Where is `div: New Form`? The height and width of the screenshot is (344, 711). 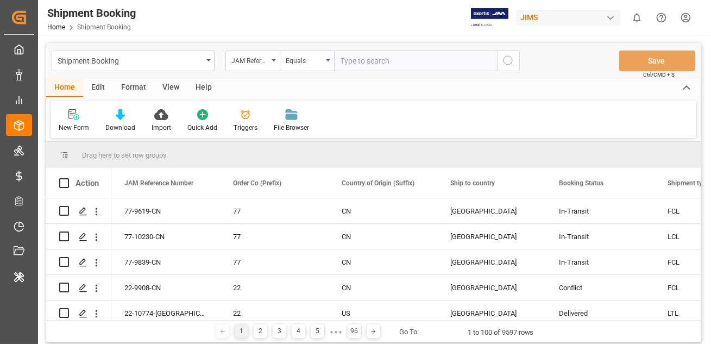
div: New Form is located at coordinates (74, 128).